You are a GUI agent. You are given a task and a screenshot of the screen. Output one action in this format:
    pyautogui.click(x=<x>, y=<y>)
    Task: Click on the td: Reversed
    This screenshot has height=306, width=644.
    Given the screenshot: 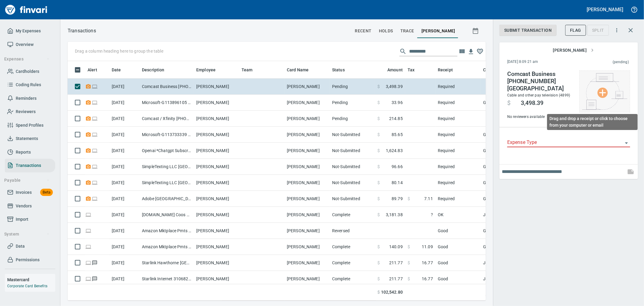 What is the action you would take?
    pyautogui.click(x=352, y=230)
    